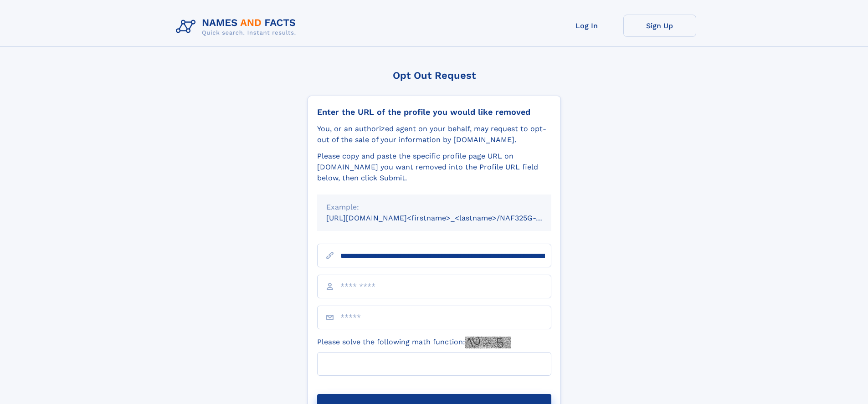  I want to click on div: You, or an authorized agent on your behalf, may request to opt-out of the sale of your informatio..., so click(434, 134).